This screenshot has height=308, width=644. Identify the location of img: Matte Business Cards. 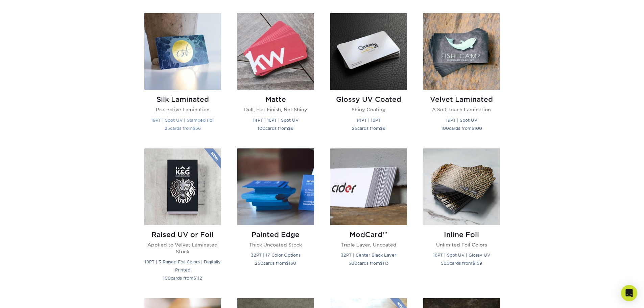
(275, 51).